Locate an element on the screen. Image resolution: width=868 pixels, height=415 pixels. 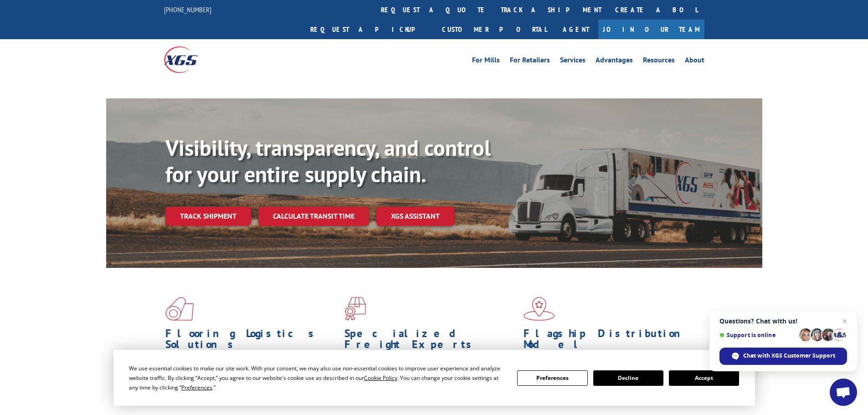
a: About is located at coordinates (695, 61).